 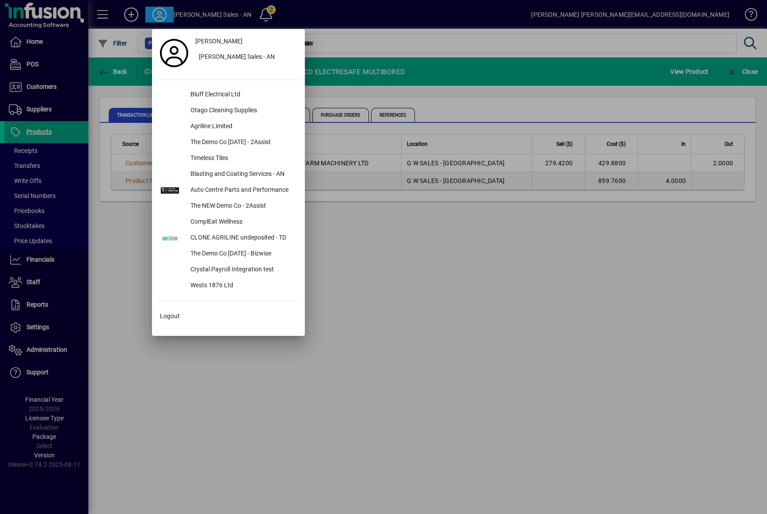 What do you see at coordinates (228, 190) in the screenshot?
I see `button: Auto Centre Parts and Performance` at bounding box center [228, 190].